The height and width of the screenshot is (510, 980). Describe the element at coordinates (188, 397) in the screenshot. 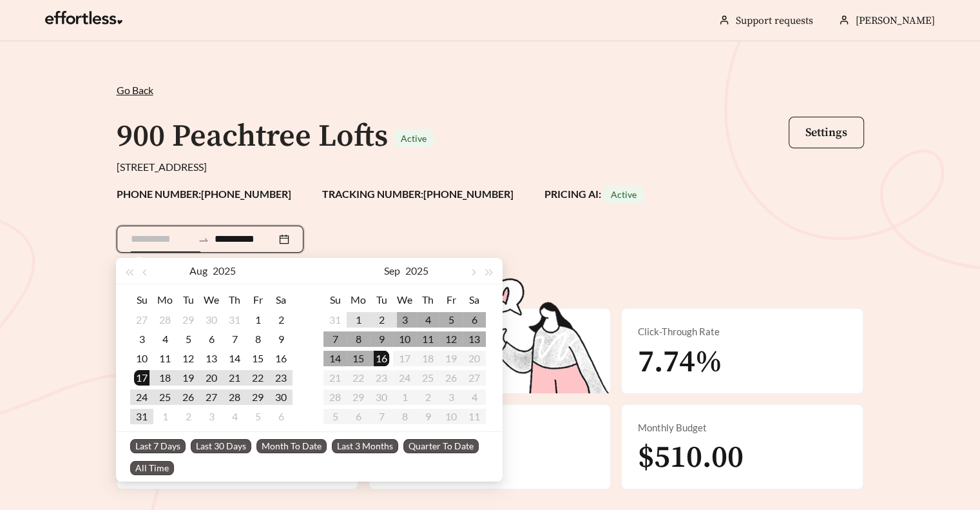

I see `td: 2025-08-26` at that location.